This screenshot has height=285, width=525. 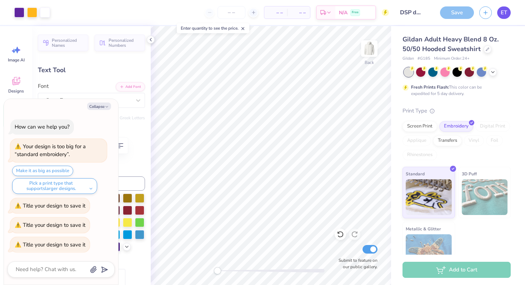 I want to click on span: Minimum Order: 24 +, so click(x=452, y=59).